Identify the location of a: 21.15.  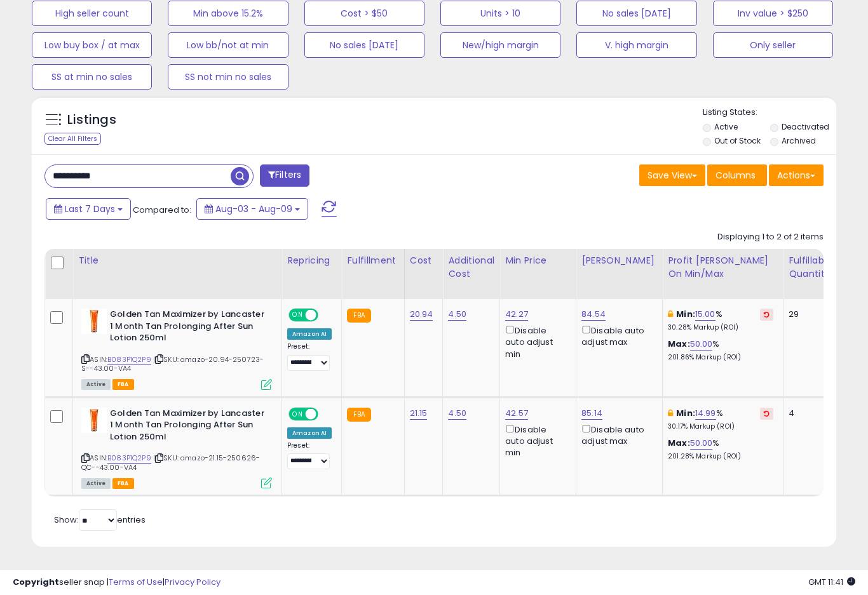
(418, 413).